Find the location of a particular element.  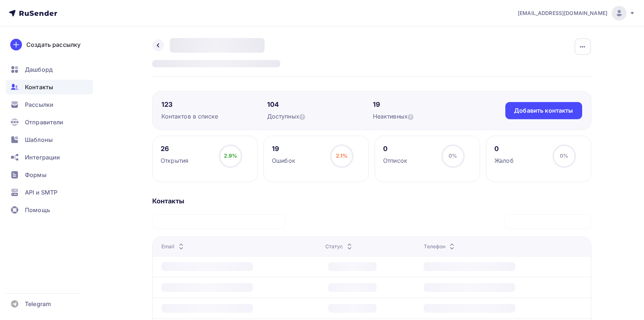

span: Рассылки is located at coordinates (39, 105).